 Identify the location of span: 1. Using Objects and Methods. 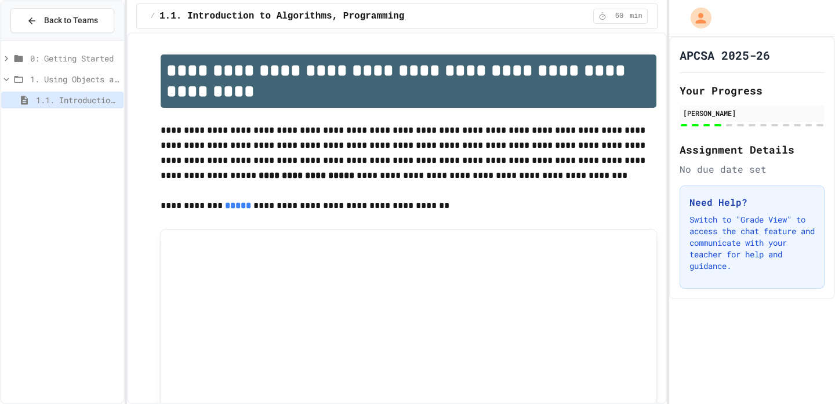
(74, 79).